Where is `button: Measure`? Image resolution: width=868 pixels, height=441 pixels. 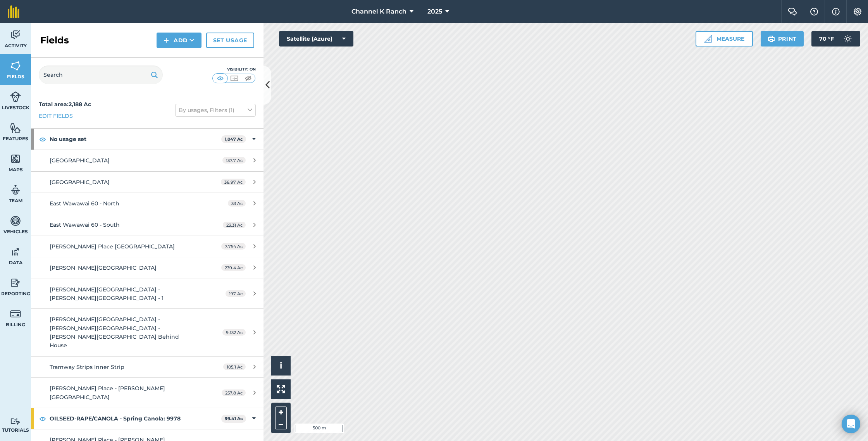 button: Measure is located at coordinates (724, 39).